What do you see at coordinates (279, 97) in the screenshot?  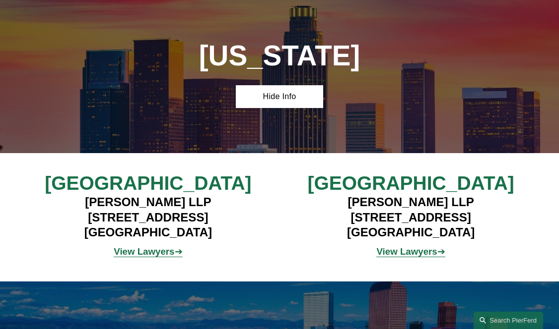 I see `a: Hide Info` at bounding box center [279, 97].